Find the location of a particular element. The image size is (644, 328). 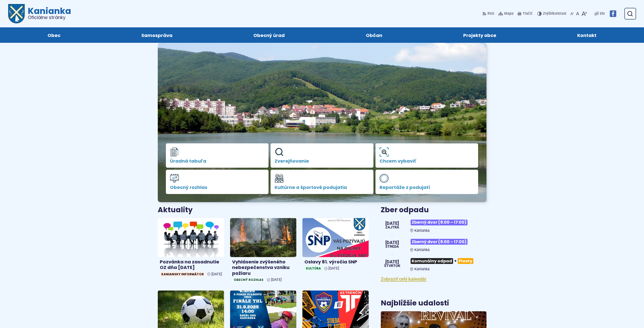

span: Projekty obce is located at coordinates (480, 35).